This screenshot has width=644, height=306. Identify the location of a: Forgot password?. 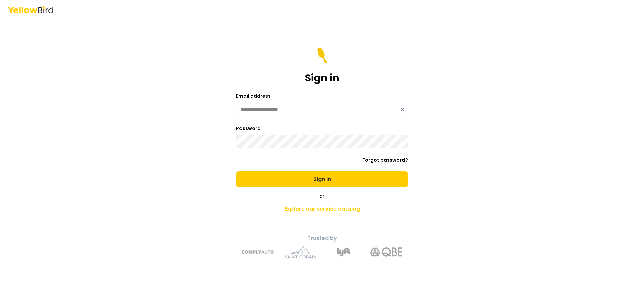
(385, 160).